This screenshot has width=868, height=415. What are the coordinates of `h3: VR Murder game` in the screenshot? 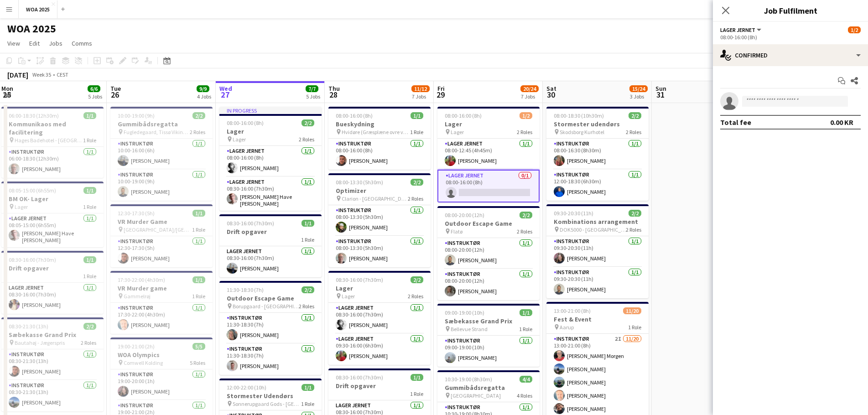 It's located at (162, 288).